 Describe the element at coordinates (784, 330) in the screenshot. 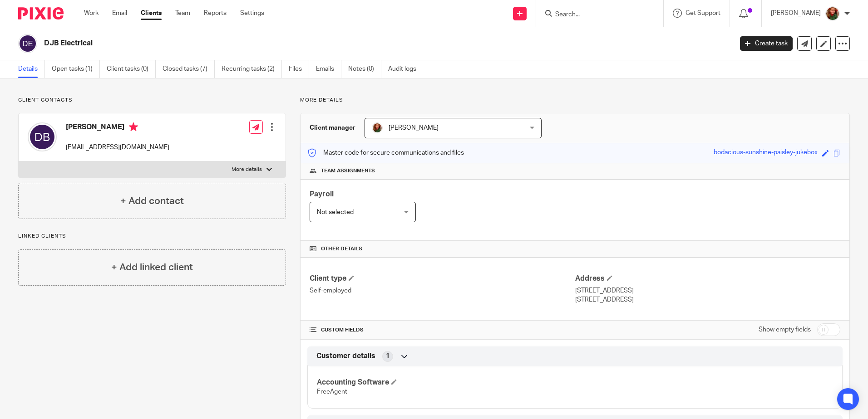

I see `label: Show empty fields` at that location.